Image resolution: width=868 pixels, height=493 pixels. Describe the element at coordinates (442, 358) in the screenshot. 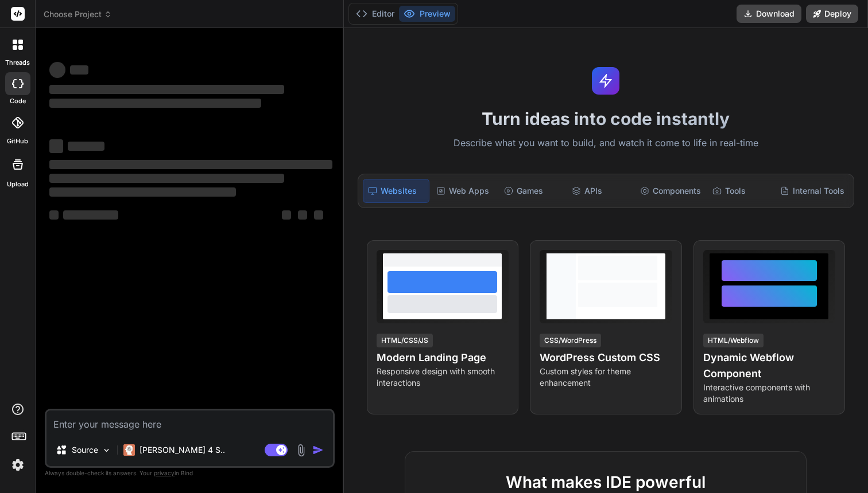

I see `h4: Modern Landing Page` at that location.